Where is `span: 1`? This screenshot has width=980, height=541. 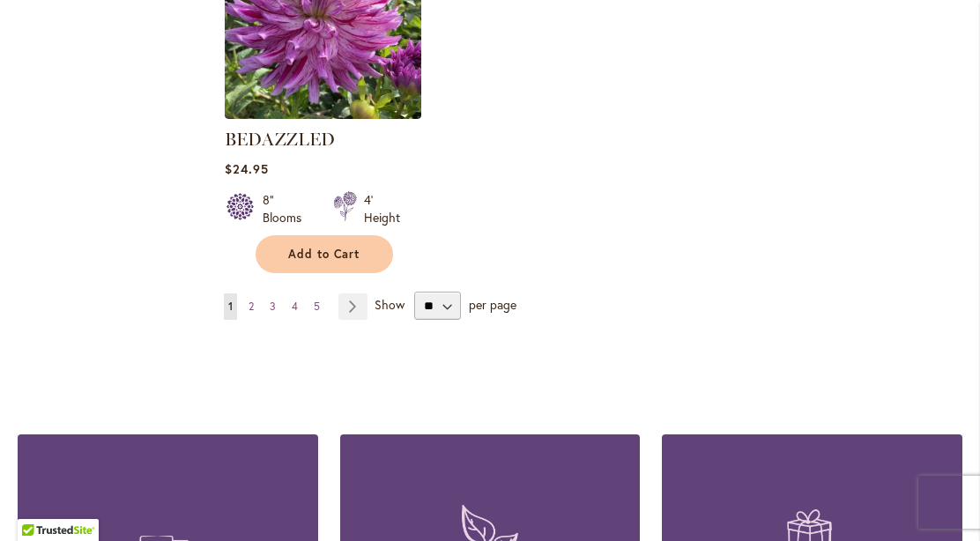
span: 1 is located at coordinates (230, 306).